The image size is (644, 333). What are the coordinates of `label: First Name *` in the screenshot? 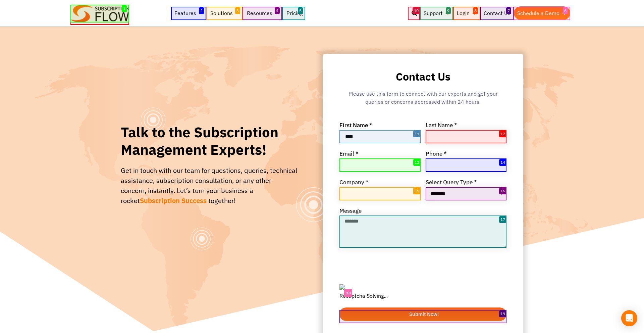 It's located at (356, 126).